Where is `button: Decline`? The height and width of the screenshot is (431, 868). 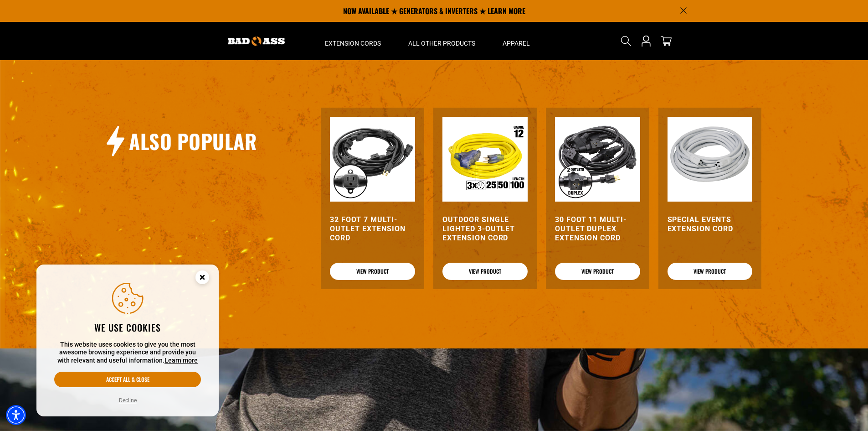 button: Decline is located at coordinates (127, 400).